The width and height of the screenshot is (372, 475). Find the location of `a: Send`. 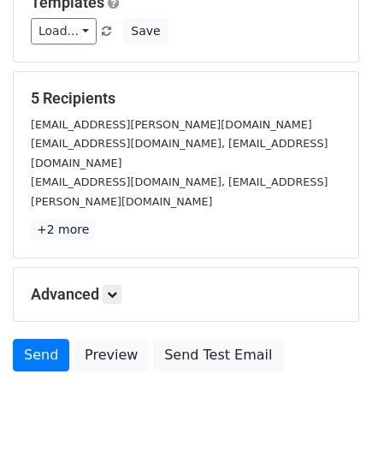

a: Send is located at coordinates (41, 355).